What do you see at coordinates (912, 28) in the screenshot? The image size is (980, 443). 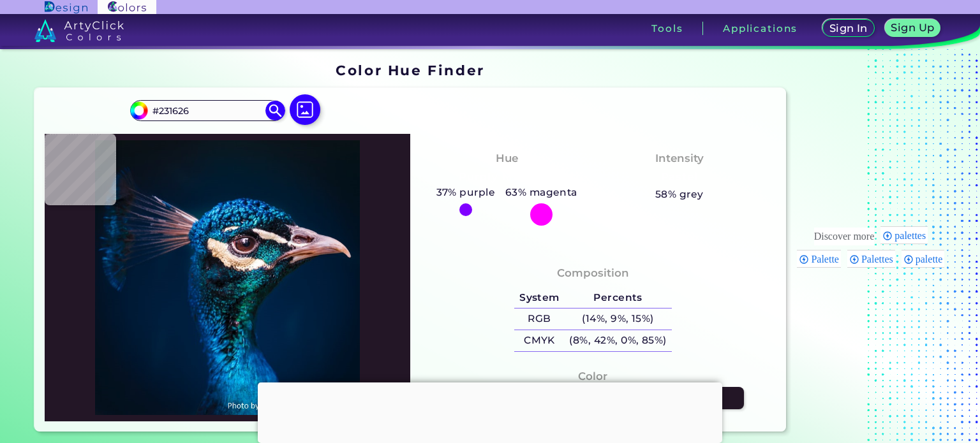 I see `a: Sign Up` at bounding box center [912, 28].